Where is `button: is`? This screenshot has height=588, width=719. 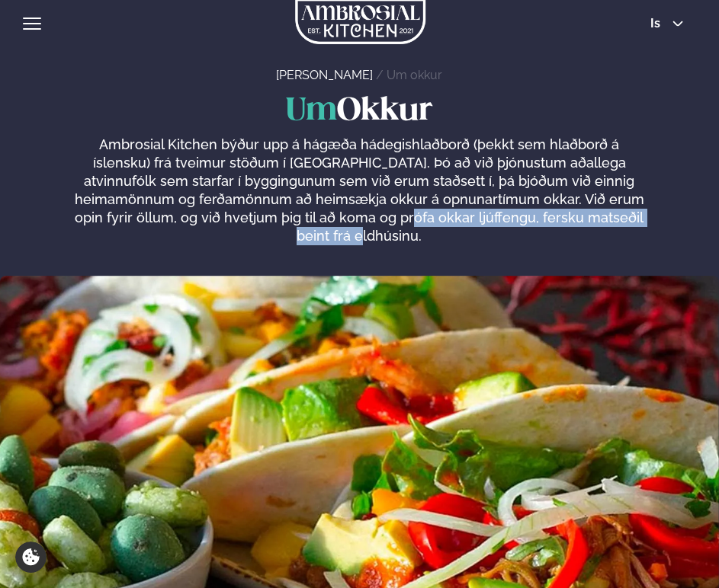
button: is is located at coordinates (666, 24).